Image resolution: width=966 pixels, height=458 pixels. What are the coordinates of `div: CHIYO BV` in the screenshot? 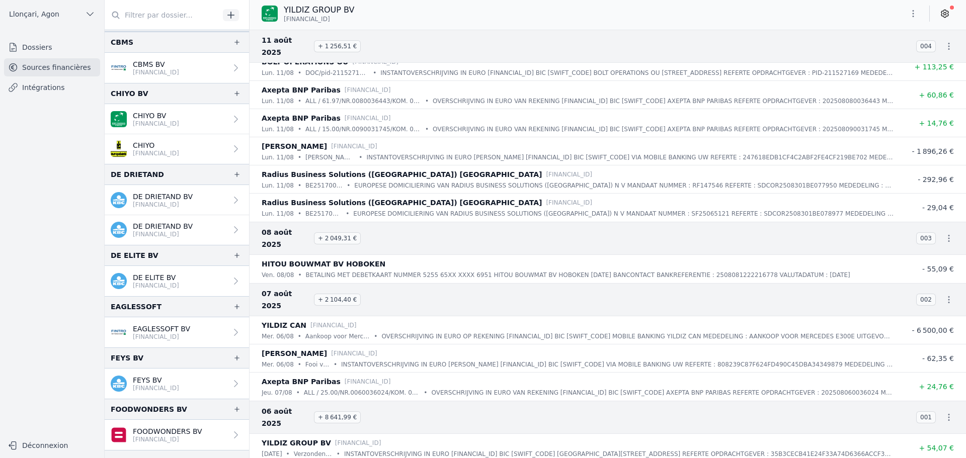 It's located at (129, 94).